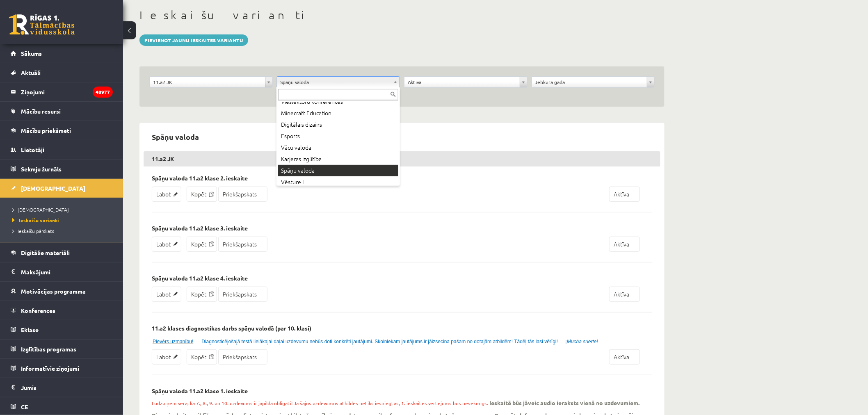 The height and width of the screenshot is (415, 868). What do you see at coordinates (338, 136) in the screenshot?
I see `div: Esports` at bounding box center [338, 136].